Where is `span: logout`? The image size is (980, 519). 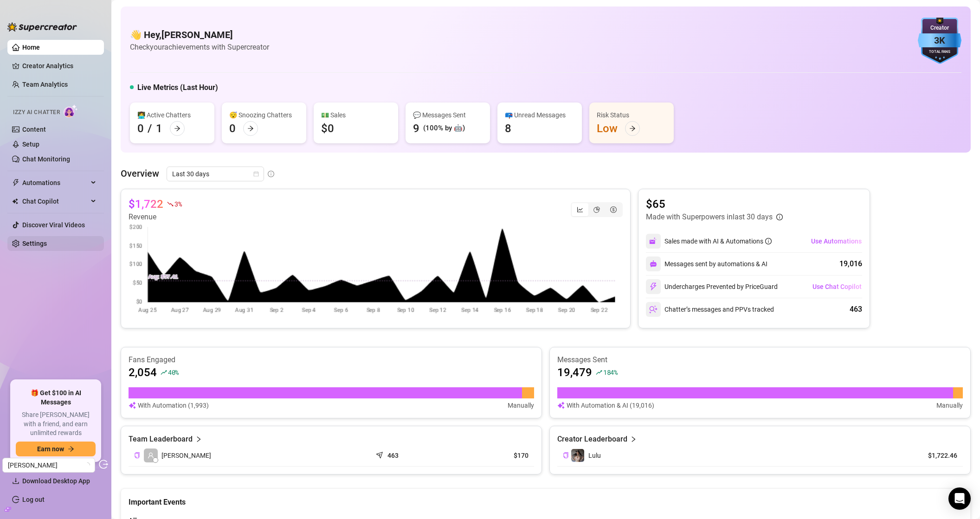
span: logout is located at coordinates (104, 464).